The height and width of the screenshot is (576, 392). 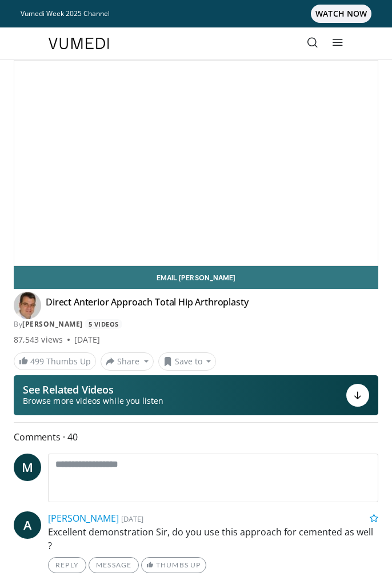 What do you see at coordinates (147, 306) in the screenshot?
I see `h4: Direct Anterior Approach Total Hip Arthroplasty` at bounding box center [147, 306].